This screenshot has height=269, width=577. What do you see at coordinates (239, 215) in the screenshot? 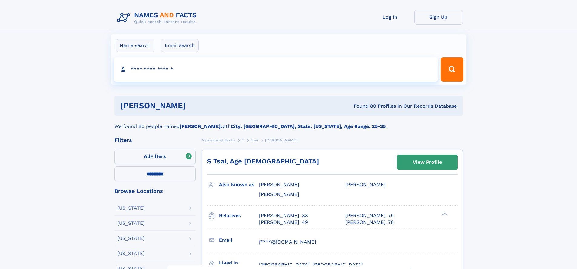
I see `h3: Relatives` at bounding box center [239, 215].